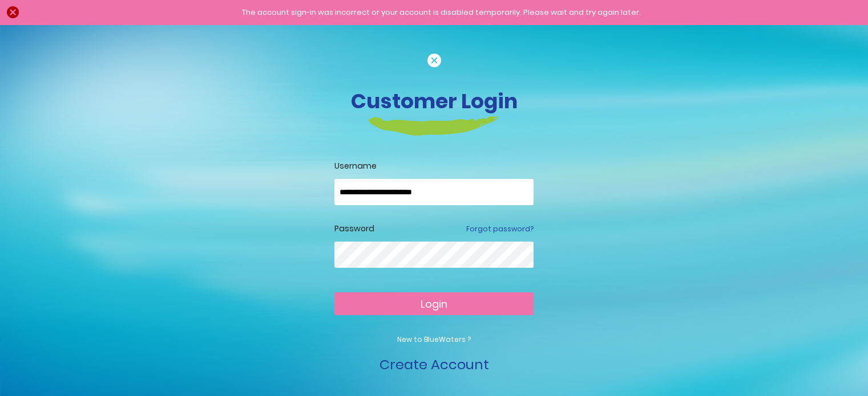 The image size is (868, 396). Describe the element at coordinates (500, 229) in the screenshot. I see `a: Forgot password?` at that location.